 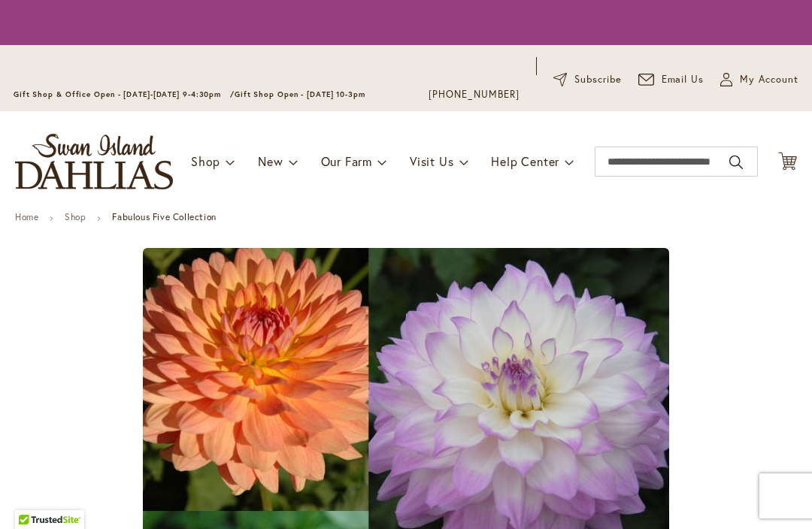 I want to click on span: Visit Us, so click(x=432, y=161).